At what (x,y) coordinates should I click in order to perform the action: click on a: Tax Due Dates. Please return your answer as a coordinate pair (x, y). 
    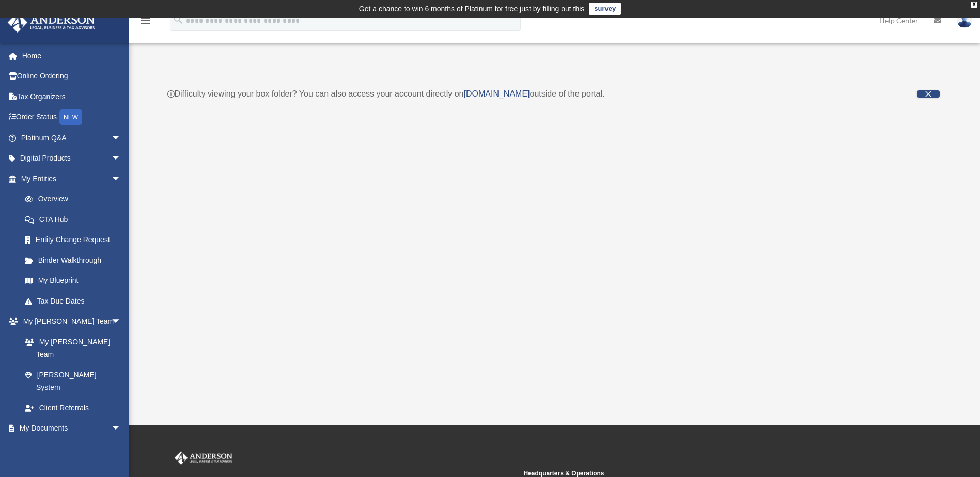
    Looking at the image, I should click on (76, 301).